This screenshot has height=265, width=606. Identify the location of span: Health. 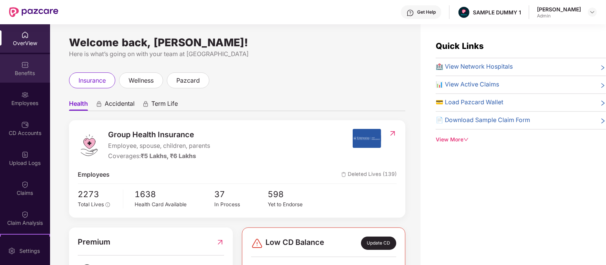
(79, 105).